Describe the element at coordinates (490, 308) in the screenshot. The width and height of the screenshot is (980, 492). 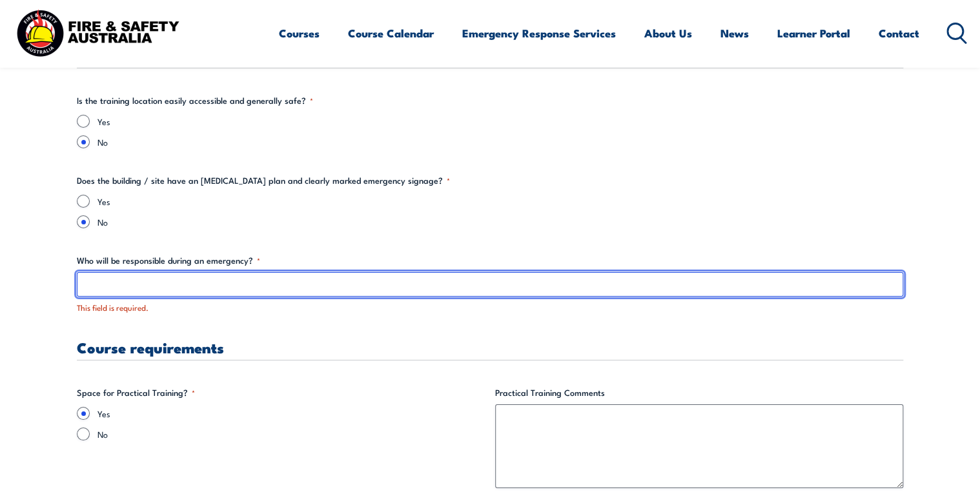
I see `div: This field is required.` at that location.